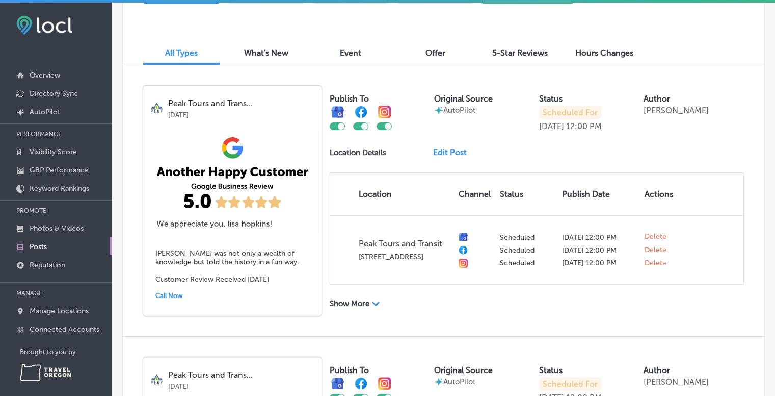 This screenshot has height=396, width=775. Describe the element at coordinates (435, 52) in the screenshot. I see `span: Offer` at that location.